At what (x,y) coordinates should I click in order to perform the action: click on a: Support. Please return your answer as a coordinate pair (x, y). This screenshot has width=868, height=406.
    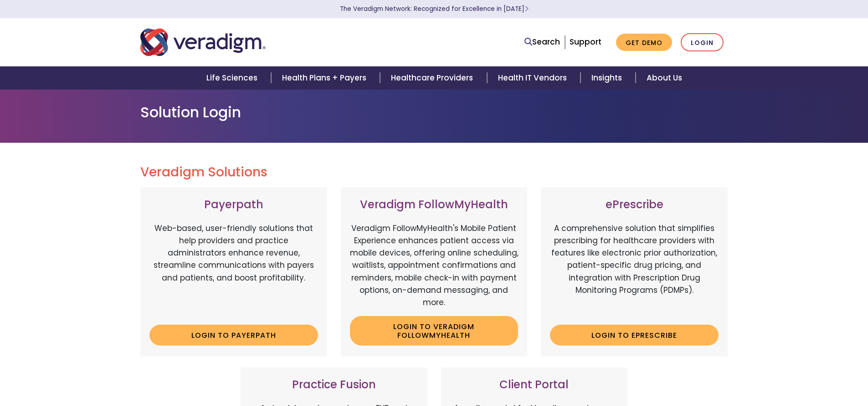
    Looking at the image, I should click on (585, 42).